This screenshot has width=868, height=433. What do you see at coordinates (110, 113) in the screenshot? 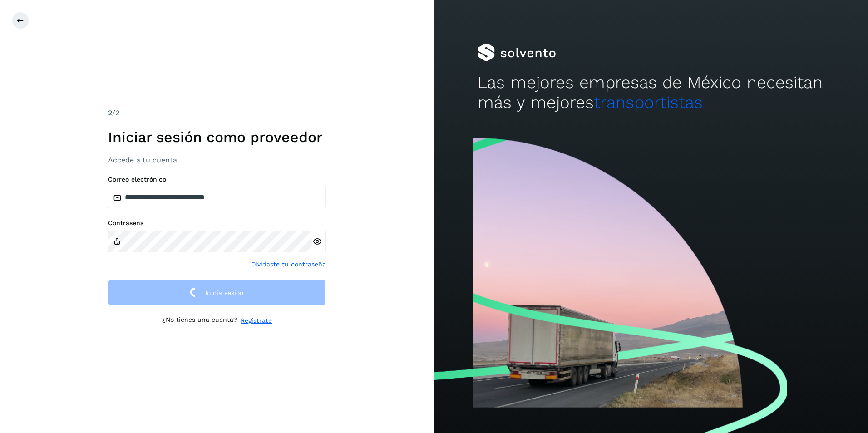
I see `span: 2` at bounding box center [110, 113].